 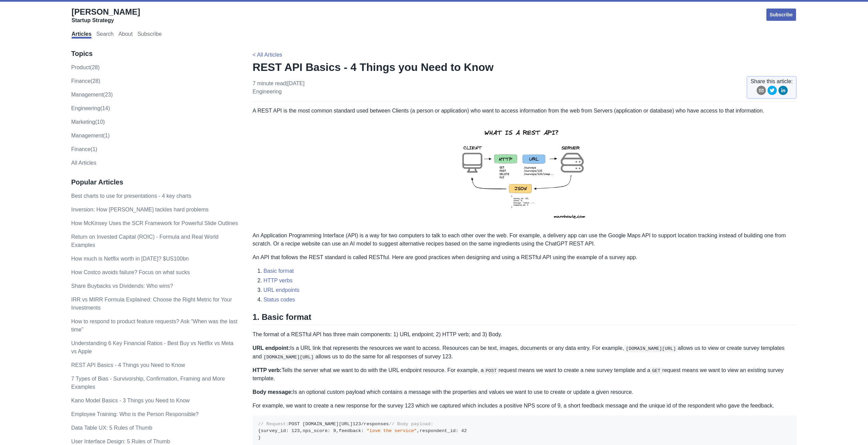 What do you see at coordinates (145, 241) in the screenshot?
I see `a: Return on Invested Capital (ROIC) - Formula and Real World Examples` at bounding box center [145, 241].